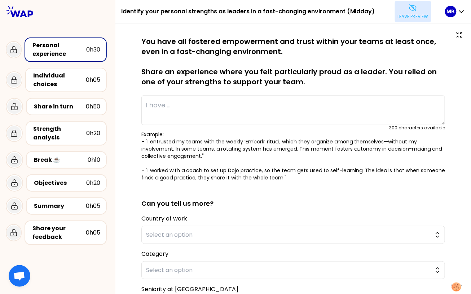 Image resolution: width=471 pixels, height=294 pixels. Describe the element at coordinates (59, 50) in the screenshot. I see `div: Personal experience` at that location.